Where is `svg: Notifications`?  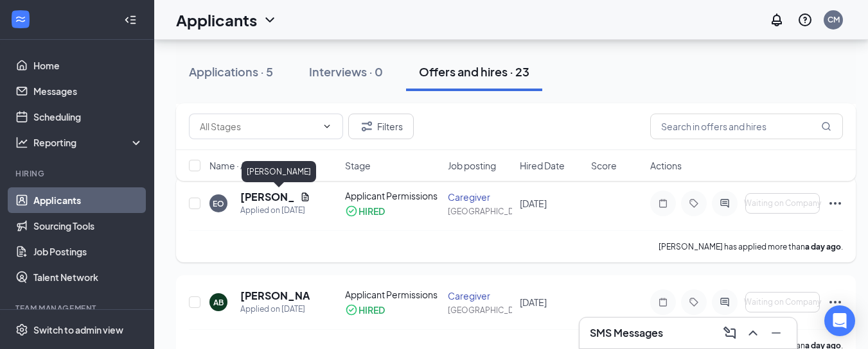
svg: Notifications is located at coordinates (777, 19).